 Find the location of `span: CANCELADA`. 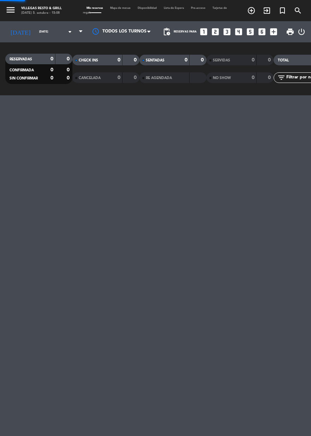

span: CANCELADA is located at coordinates (90, 78).